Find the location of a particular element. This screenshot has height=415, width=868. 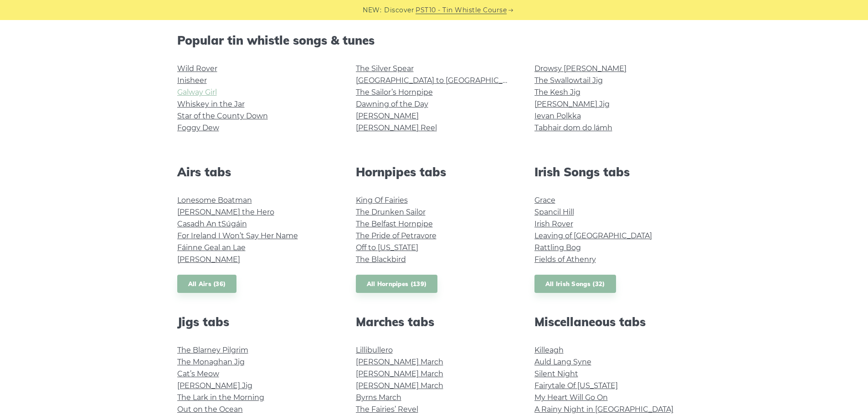

span: NEW: is located at coordinates (372, 10).